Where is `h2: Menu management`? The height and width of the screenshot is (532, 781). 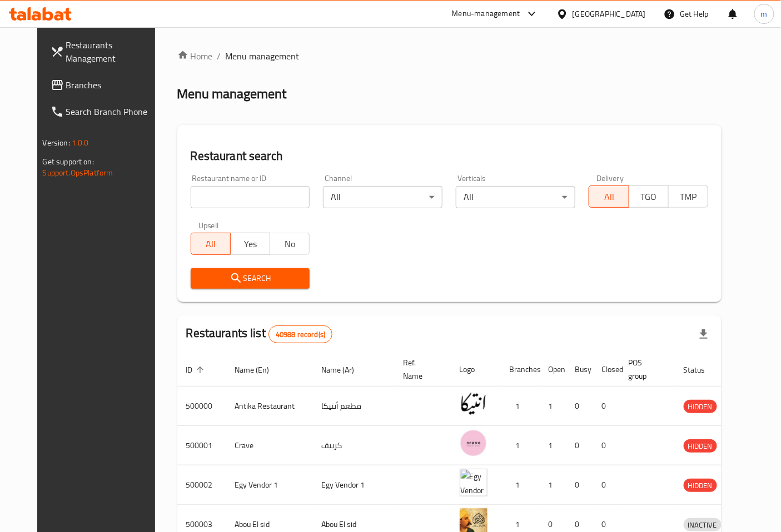 h2: Menu management is located at coordinates (232, 94).